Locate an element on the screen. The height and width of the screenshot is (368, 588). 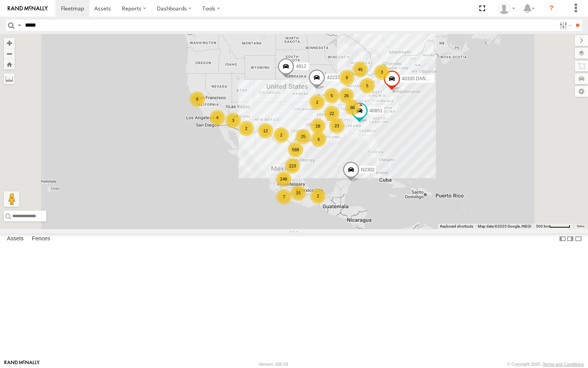
div: 86 is located at coordinates (353, 107).